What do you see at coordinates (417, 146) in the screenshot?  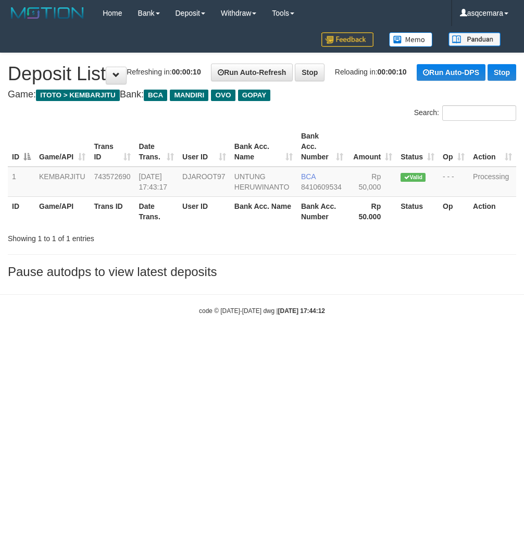 I see `th: Status: activate to sort column ascending` at bounding box center [417, 146].